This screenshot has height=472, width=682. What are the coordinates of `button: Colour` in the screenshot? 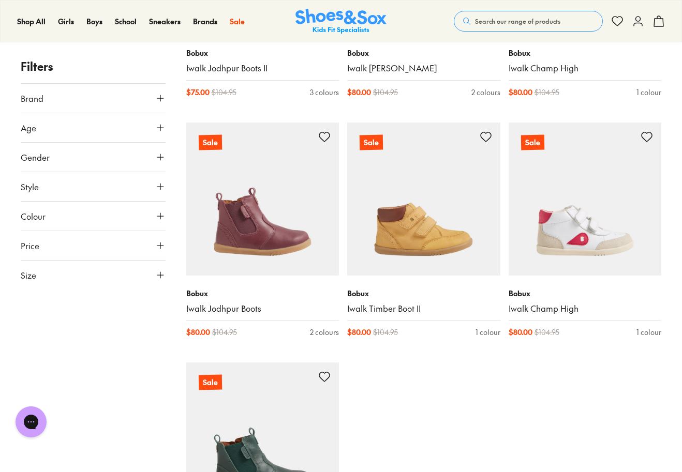 It's located at (93, 216).